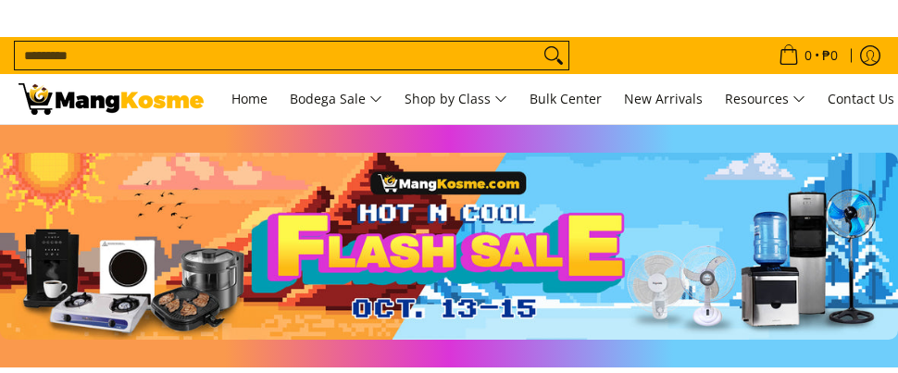 Image resolution: width=898 pixels, height=373 pixels. What do you see at coordinates (870, 56) in the screenshot?
I see `a: Log in` at bounding box center [870, 56].